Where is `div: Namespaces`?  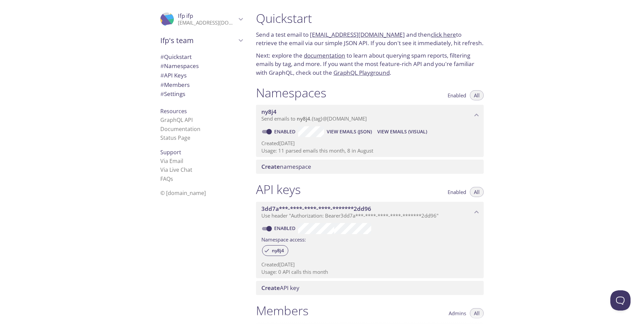
div: Namespaces is located at coordinates (201, 66).